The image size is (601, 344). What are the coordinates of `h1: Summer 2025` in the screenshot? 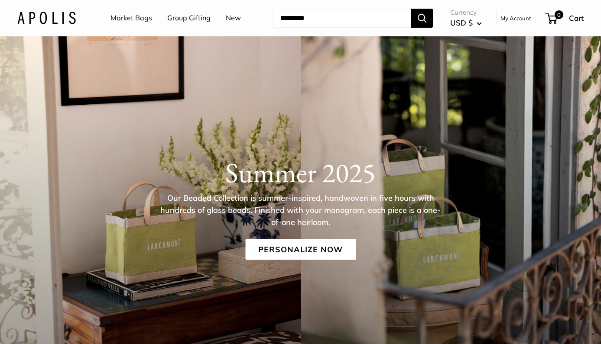 It's located at (300, 172).